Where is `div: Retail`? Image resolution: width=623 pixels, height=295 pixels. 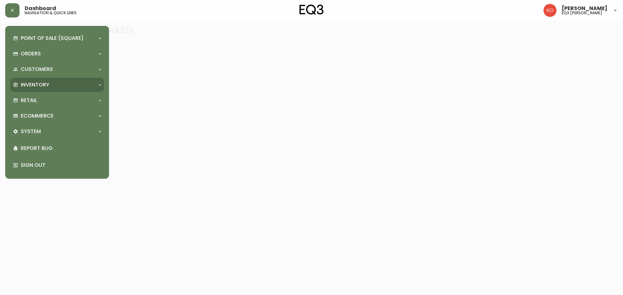 div: Retail is located at coordinates (57, 101).